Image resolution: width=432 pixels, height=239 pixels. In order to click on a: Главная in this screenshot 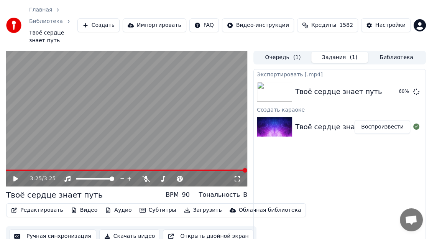, I will do `click(41, 10)`.